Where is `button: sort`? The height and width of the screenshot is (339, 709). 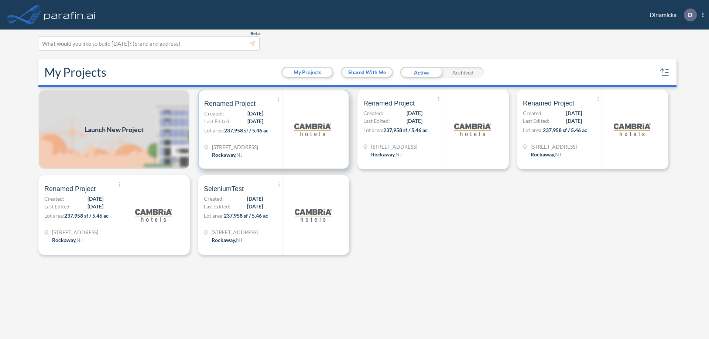
button: sort is located at coordinates (664, 72).